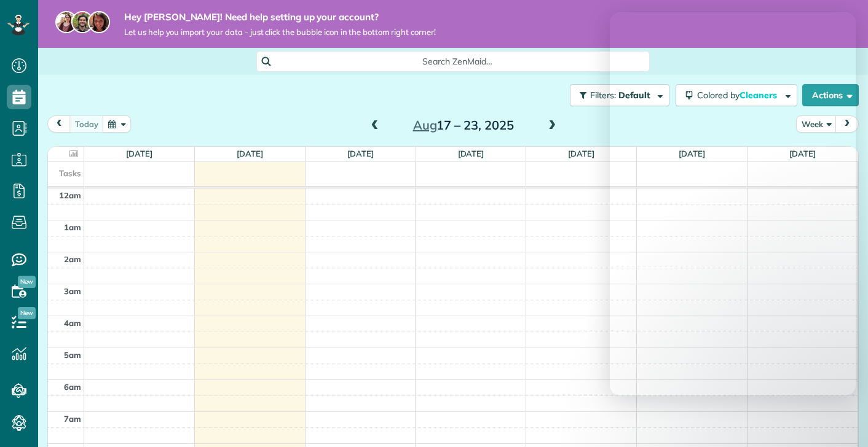  Describe the element at coordinates (603, 95) in the screenshot. I see `span: Filters:` at that location.